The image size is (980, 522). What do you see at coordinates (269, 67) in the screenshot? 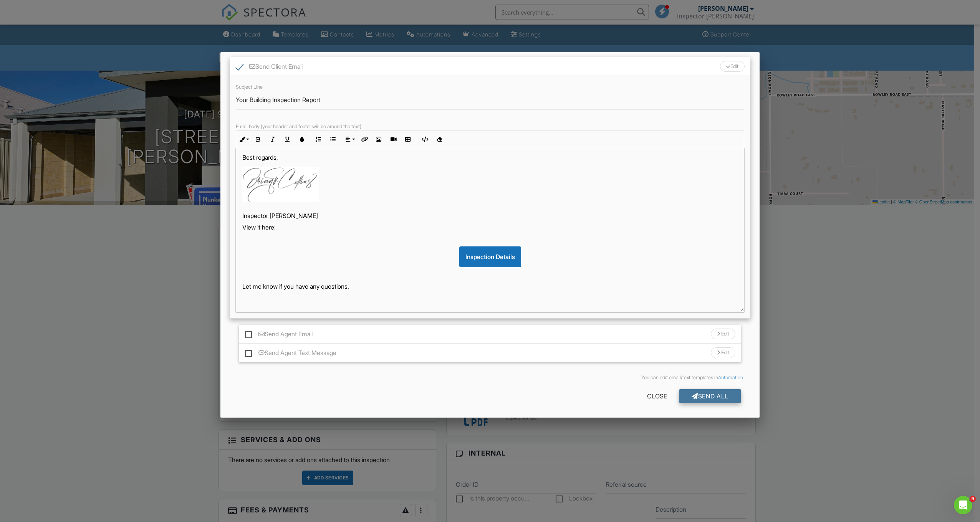
I see `label: Send Client Email` at bounding box center [269, 67].